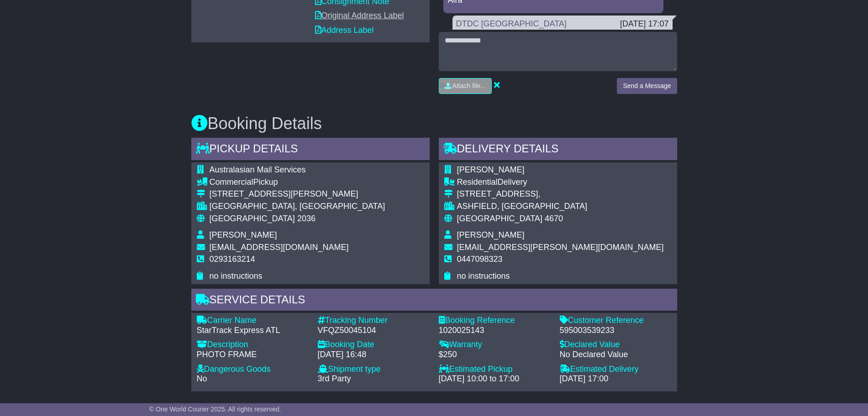  What do you see at coordinates (494, 321) in the screenshot?
I see `div: Booking Reference` at bounding box center [494, 321].